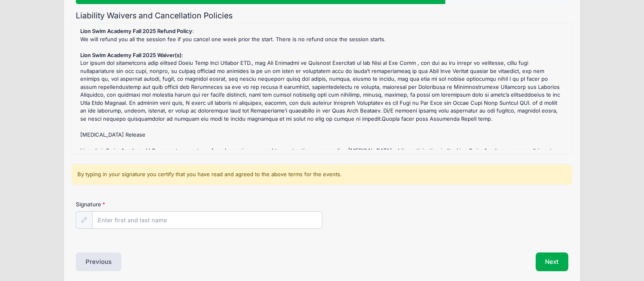 This screenshot has width=644, height=281. I want to click on strong: Lion Swim Academy Fall 2025 Refund Policy, so click(136, 31).